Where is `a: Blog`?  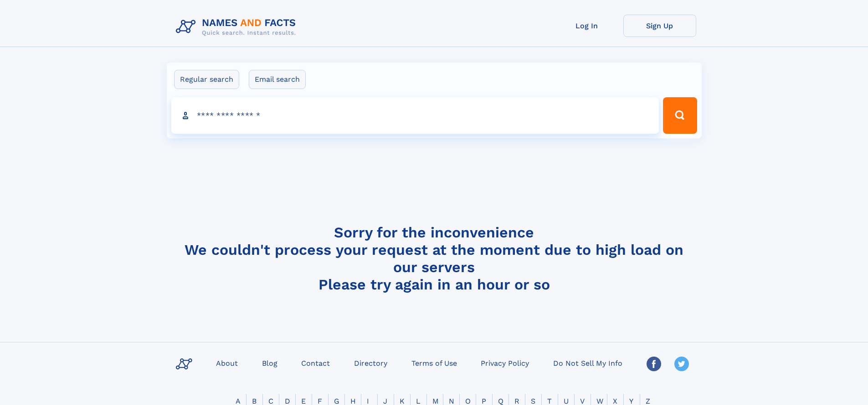
a: Blog is located at coordinates (270, 362).